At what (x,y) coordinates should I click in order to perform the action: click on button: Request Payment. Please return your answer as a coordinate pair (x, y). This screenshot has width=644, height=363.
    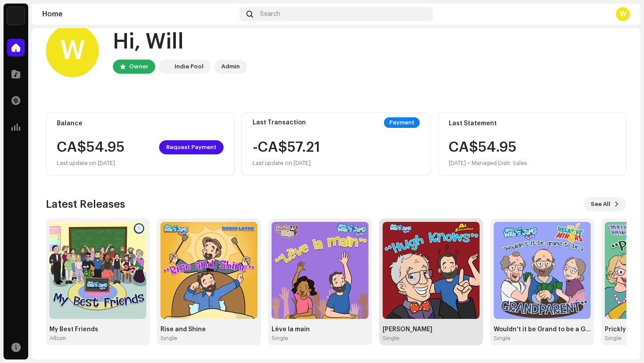
    Looking at the image, I should click on (191, 147).